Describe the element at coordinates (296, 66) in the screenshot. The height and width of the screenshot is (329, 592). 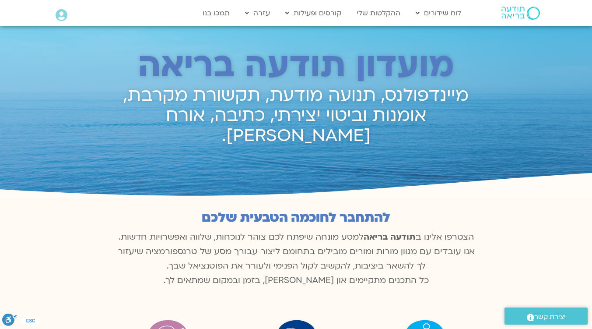
I see `h2: מועדון תודעה בריאה` at that location.